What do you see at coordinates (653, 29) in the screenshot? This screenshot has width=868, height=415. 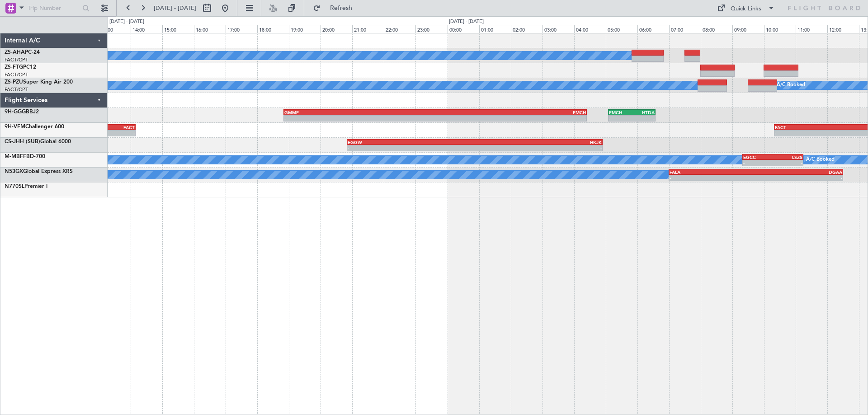 I see `div: 06:00` at bounding box center [653, 29].